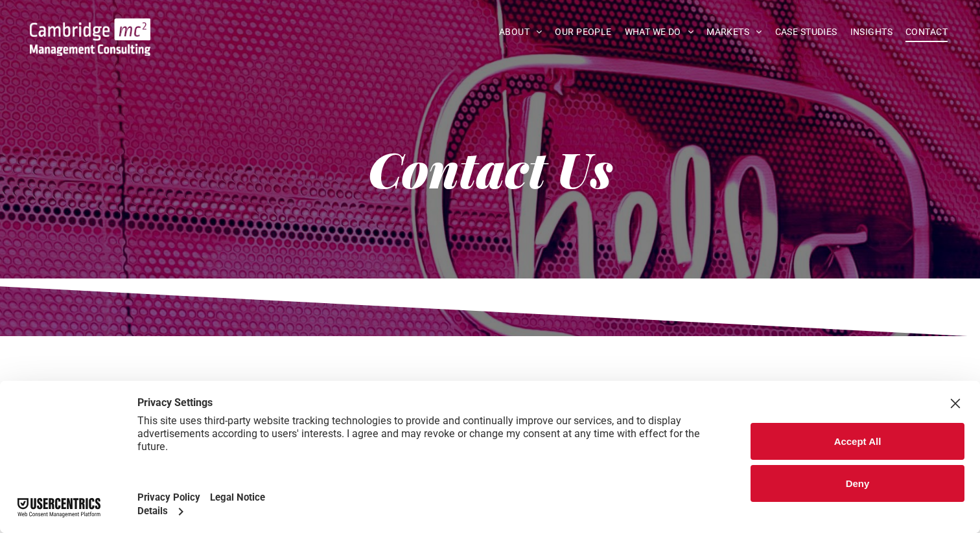 The image size is (980, 533). What do you see at coordinates (734, 31) in the screenshot?
I see `a: MARKETS` at bounding box center [734, 31].